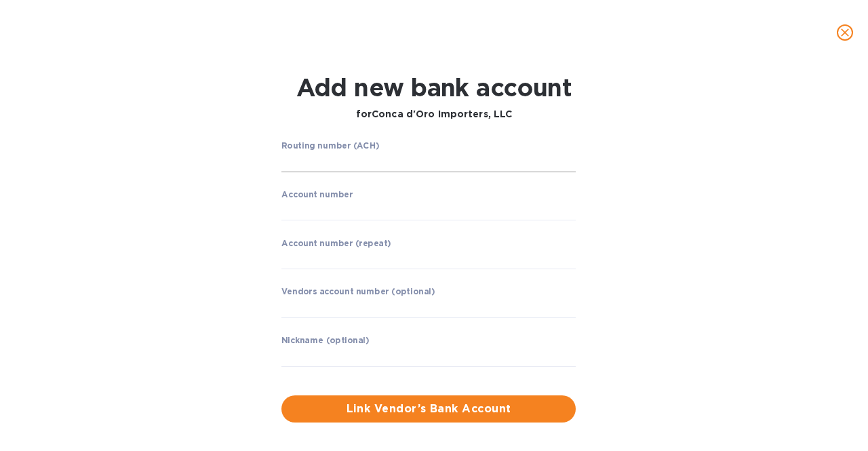  I want to click on label: Account number (repeat), so click(337, 244).